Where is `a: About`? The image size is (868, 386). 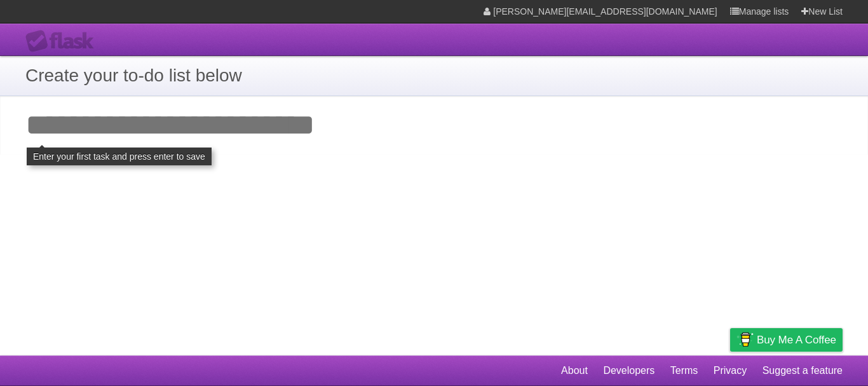
a: About is located at coordinates (574, 370).